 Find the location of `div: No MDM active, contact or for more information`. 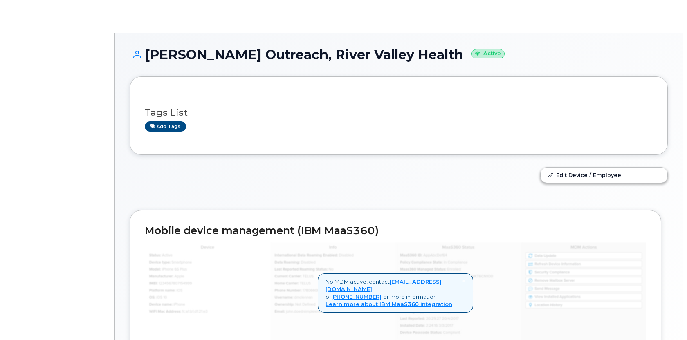

div: No MDM active, contact or for more information is located at coordinates (396, 293).